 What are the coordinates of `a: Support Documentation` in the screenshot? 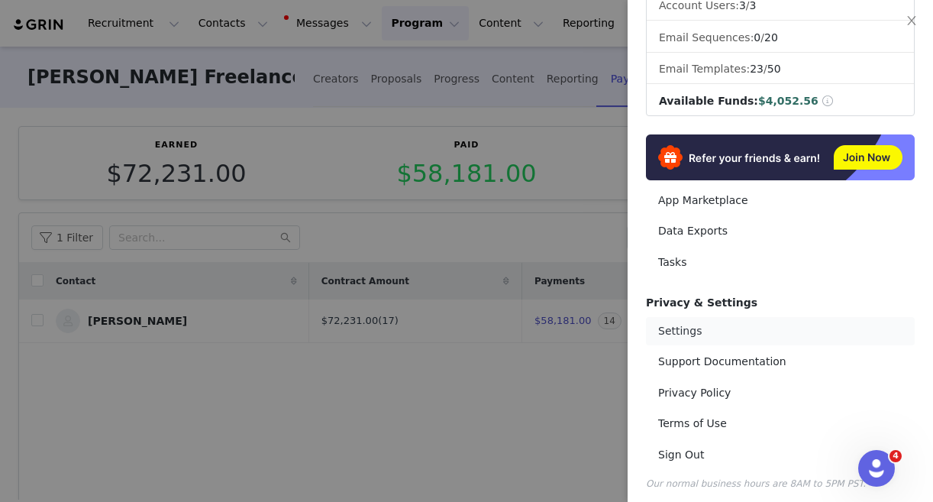 It's located at (780, 361).